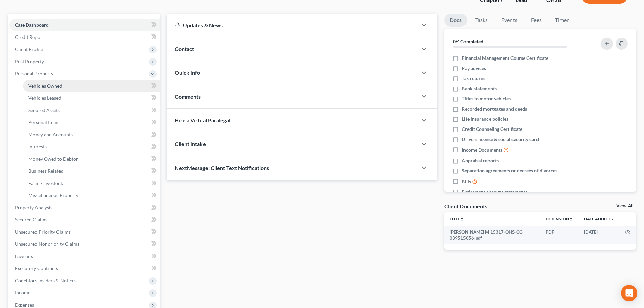 Image resolution: width=644 pixels, height=308 pixels. What do you see at coordinates (45, 183) in the screenshot?
I see `span: Farm / Livestock` at bounding box center [45, 183].